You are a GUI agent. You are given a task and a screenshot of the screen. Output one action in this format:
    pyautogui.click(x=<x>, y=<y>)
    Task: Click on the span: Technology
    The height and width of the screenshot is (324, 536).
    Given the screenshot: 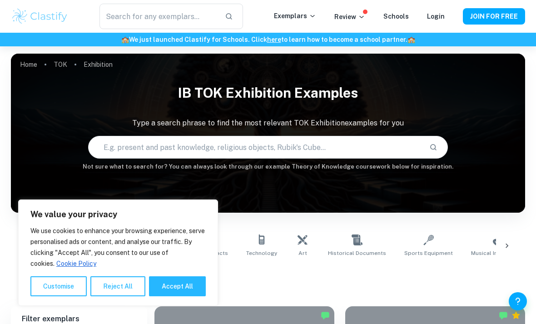 What is the action you would take?
    pyautogui.click(x=262, y=253)
    